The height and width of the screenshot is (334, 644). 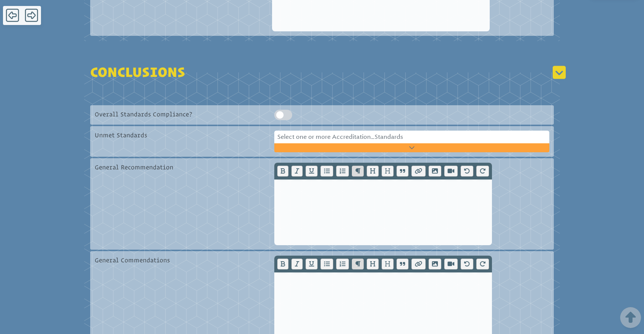 What do you see at coordinates (169, 260) in the screenshot?
I see `p: General Commendations` at bounding box center [169, 260].